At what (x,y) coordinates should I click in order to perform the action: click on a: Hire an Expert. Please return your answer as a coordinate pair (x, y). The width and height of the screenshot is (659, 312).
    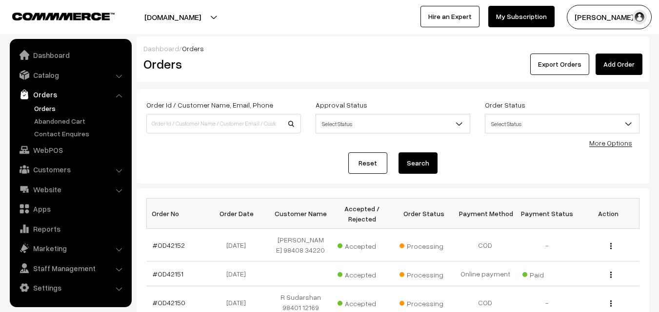
    Looking at the image, I should click on (449, 17).